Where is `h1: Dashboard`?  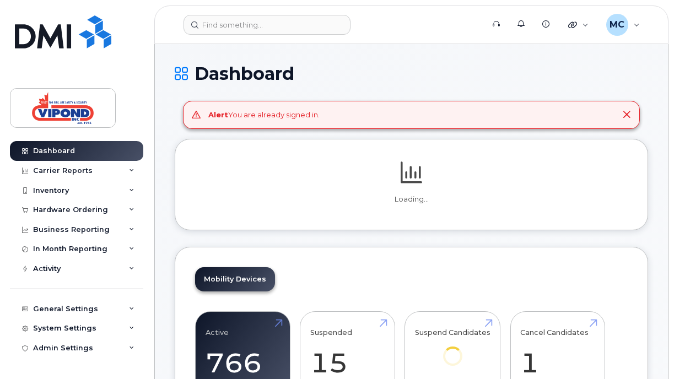
h1: Dashboard is located at coordinates (411, 73).